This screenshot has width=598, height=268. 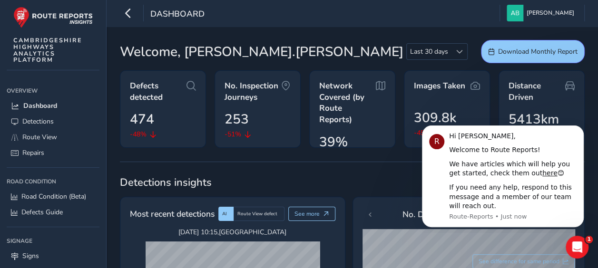 I want to click on span: See more, so click(x=307, y=214).